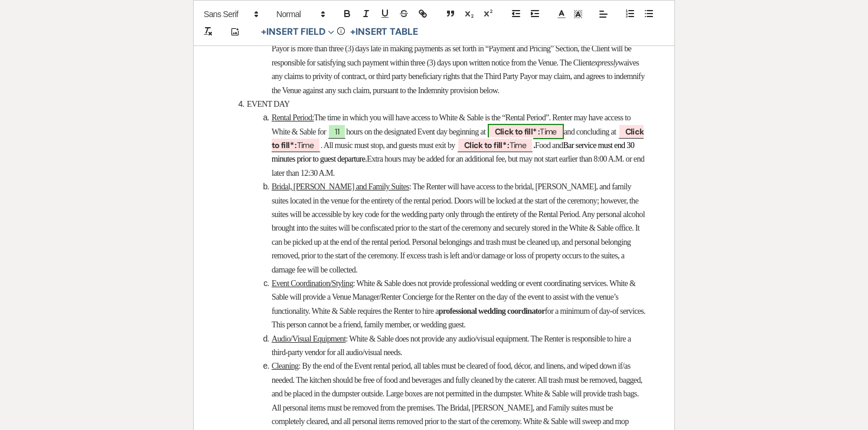  Describe the element at coordinates (298, 32) in the screenshot. I see `button: Insert Field` at that location.